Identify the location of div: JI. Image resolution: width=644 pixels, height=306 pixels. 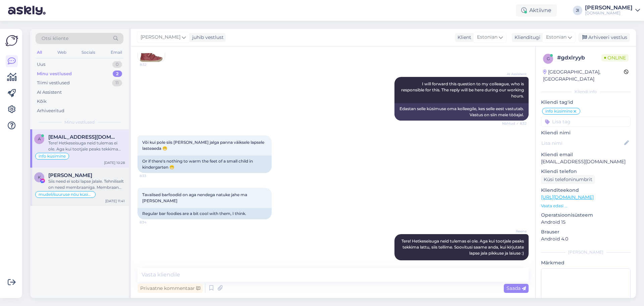
(577, 11).